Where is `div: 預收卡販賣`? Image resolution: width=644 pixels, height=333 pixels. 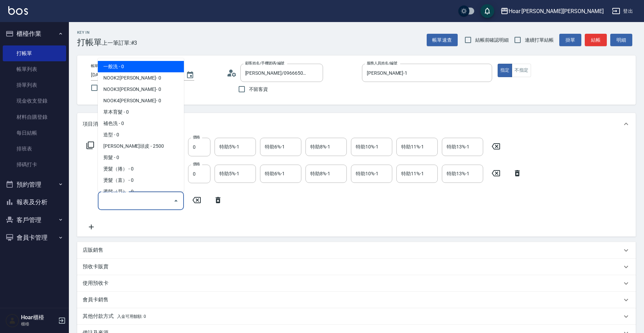
div: 預收卡販賣 is located at coordinates (356, 267).